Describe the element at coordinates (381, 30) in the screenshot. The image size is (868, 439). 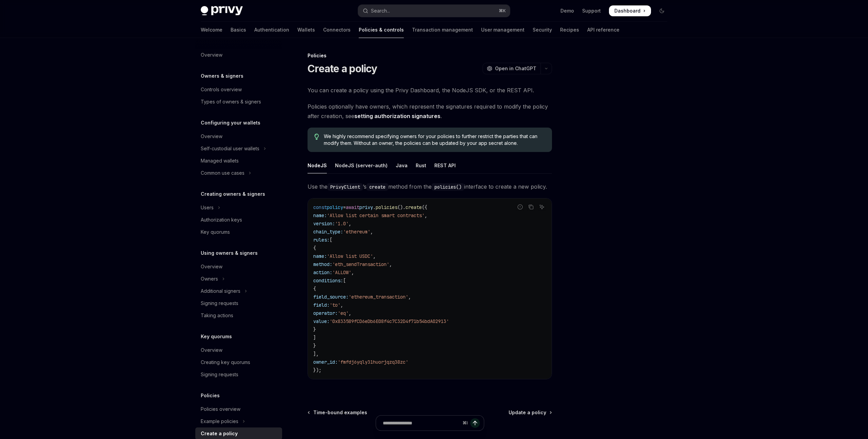
I see `a: Policies & controls` at that location.